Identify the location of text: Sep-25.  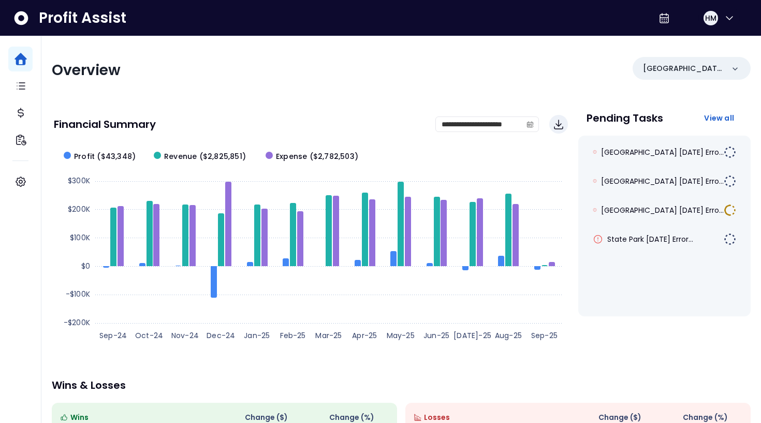
(544, 336).